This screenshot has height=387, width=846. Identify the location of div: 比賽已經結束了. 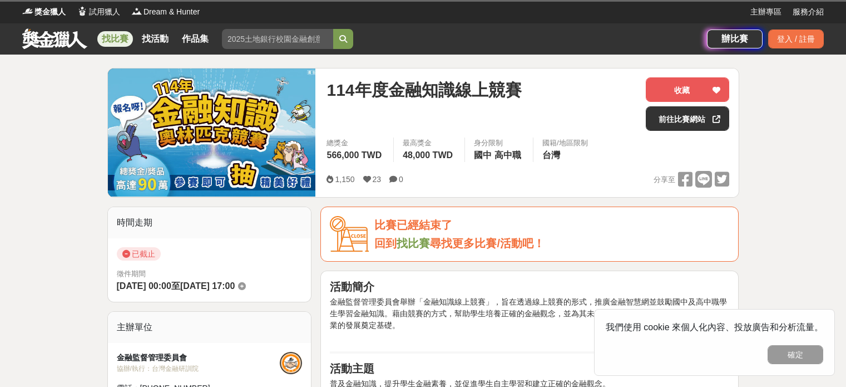
(552, 225).